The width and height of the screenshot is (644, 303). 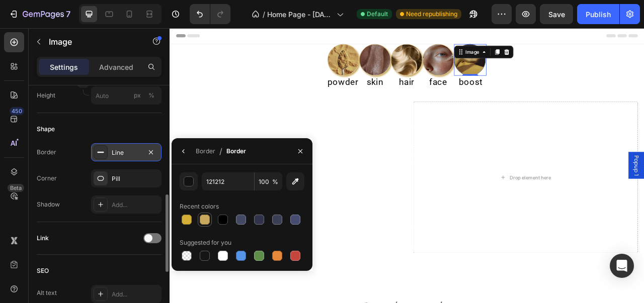 What do you see at coordinates (221, 41) in the screenshot?
I see `img: gempages_580975748945281966-b10be410-6100-46b2-a2fb-a3c17e4b64c9.png` at bounding box center [221, 41].